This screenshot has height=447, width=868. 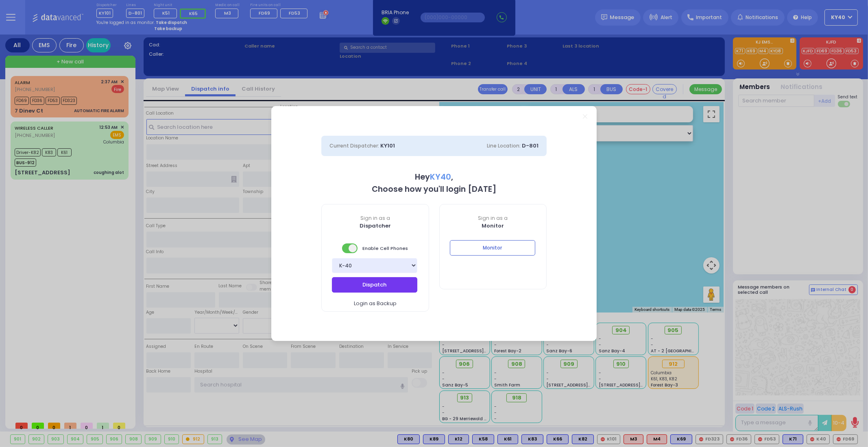 What do you see at coordinates (584, 116) in the screenshot?
I see `a: Close` at bounding box center [584, 116].